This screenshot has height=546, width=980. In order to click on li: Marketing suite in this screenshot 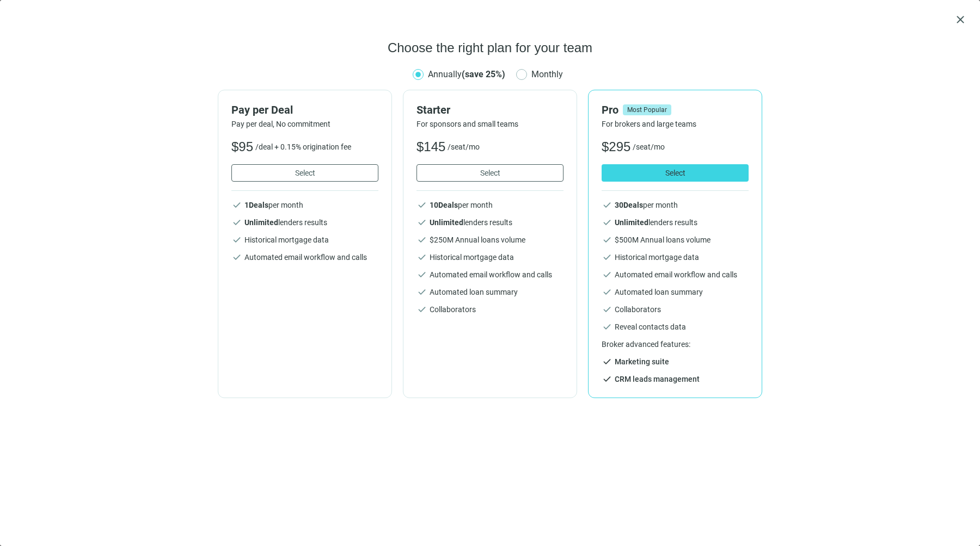, I will do `click(675, 362)`.